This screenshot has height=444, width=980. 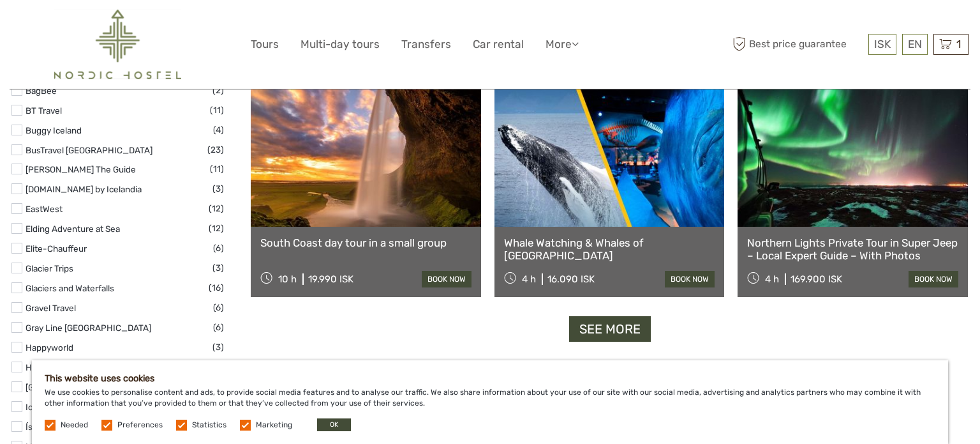 I want to click on span: (23), so click(x=216, y=149).